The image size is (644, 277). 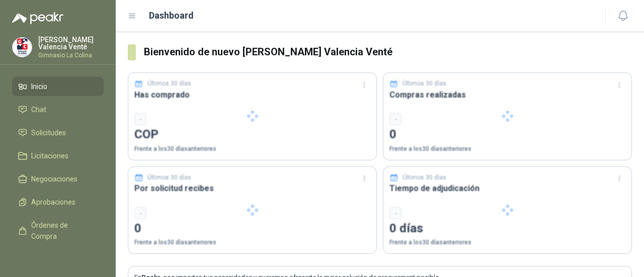 I want to click on img: Company Logo, so click(x=22, y=48).